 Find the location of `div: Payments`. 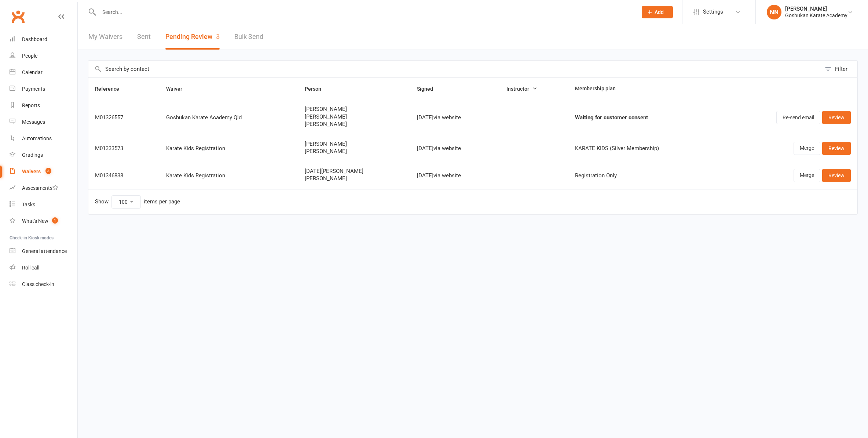

div: Payments is located at coordinates (33, 89).